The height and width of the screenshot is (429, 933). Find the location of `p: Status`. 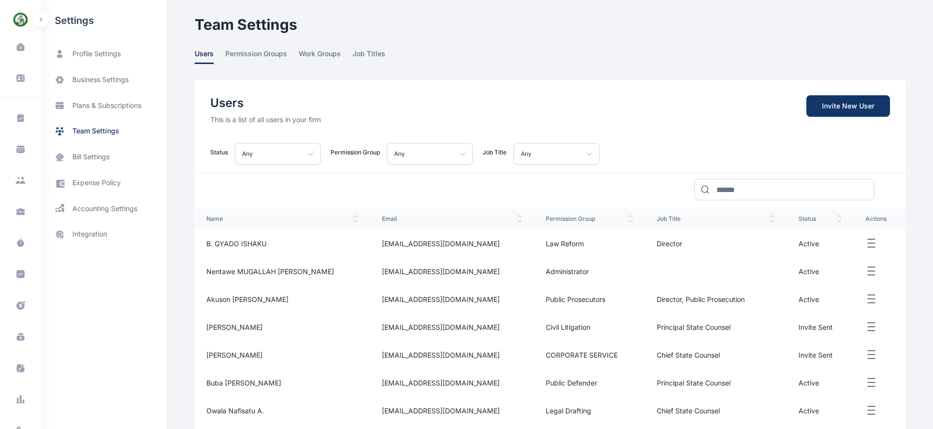

p: Status is located at coordinates (219, 153).